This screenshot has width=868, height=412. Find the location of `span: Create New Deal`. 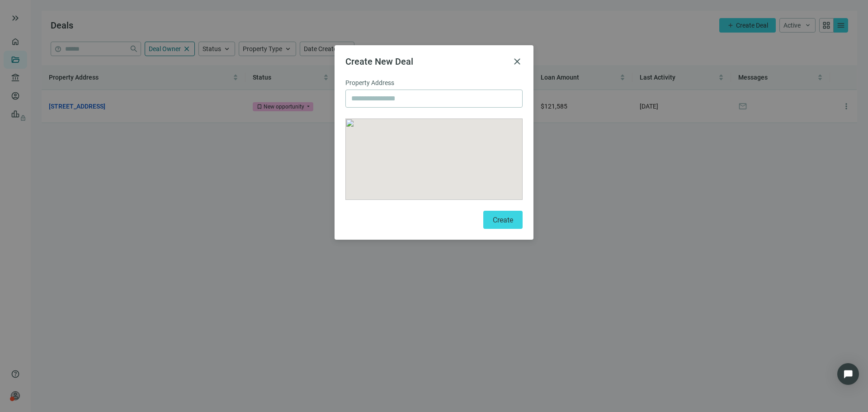

span: Create New Deal is located at coordinates (380, 62).